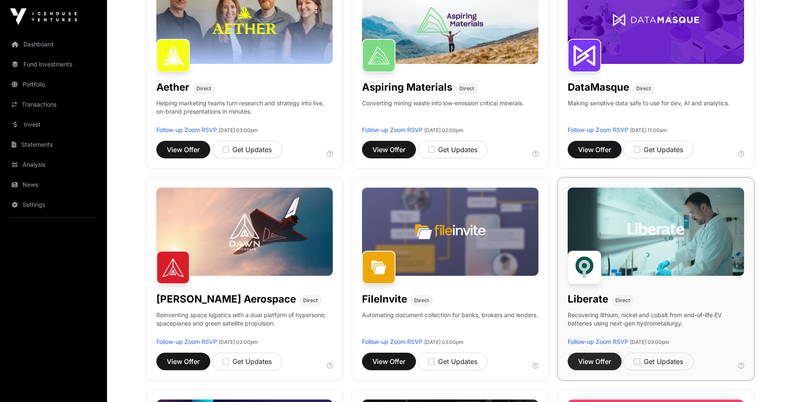 This screenshot has height=402, width=793. I want to click on h1: Aspiring Materials, so click(407, 87).